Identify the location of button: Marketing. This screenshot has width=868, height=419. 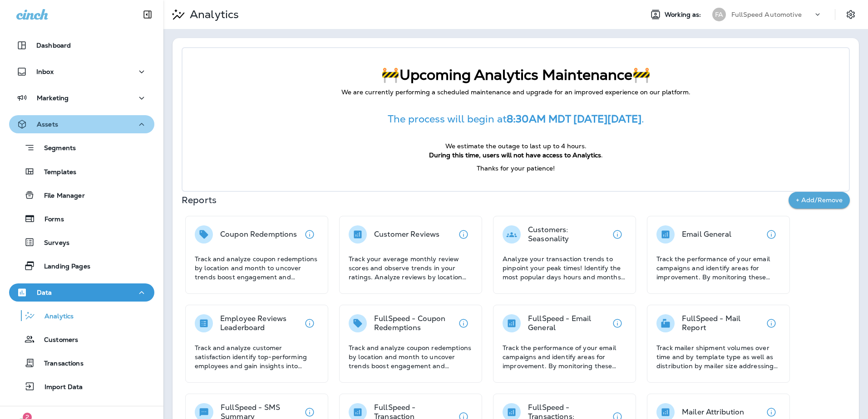
(82, 98).